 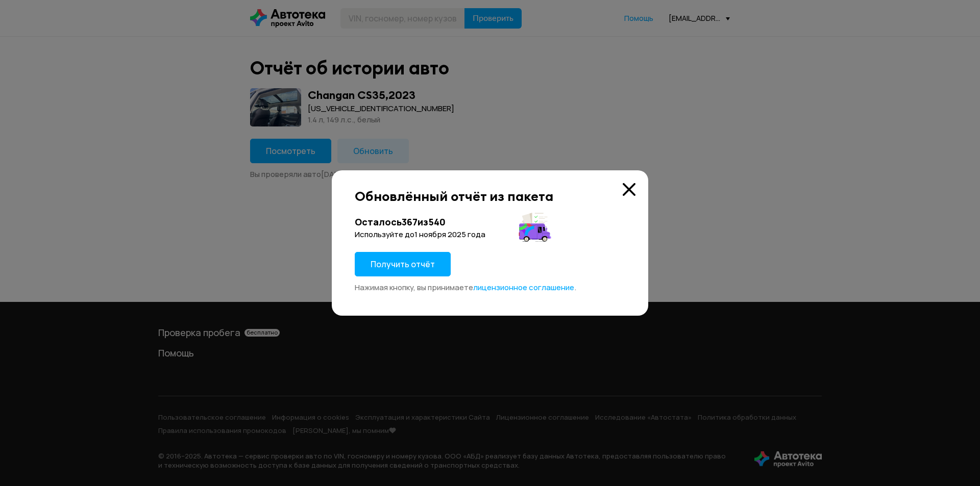 I want to click on span: лицензионное соглашение, so click(x=523, y=287).